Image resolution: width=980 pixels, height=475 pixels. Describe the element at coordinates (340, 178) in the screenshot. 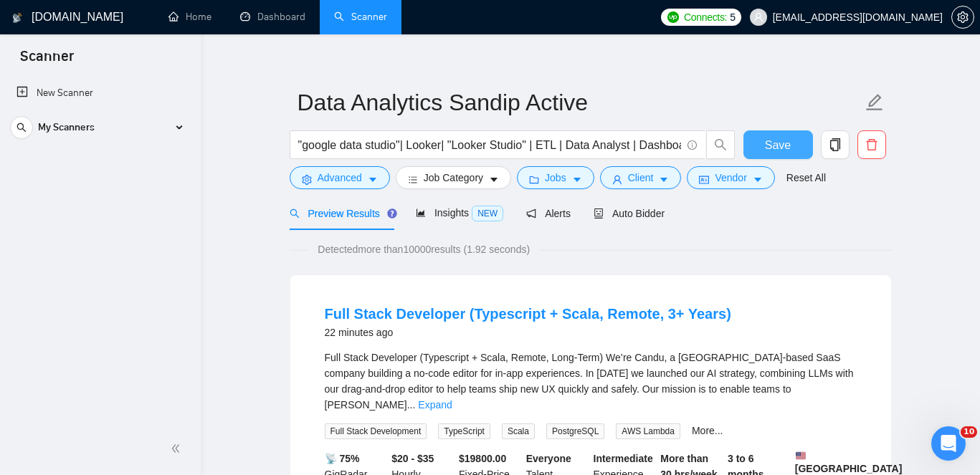

I see `span: Advanced` at that location.